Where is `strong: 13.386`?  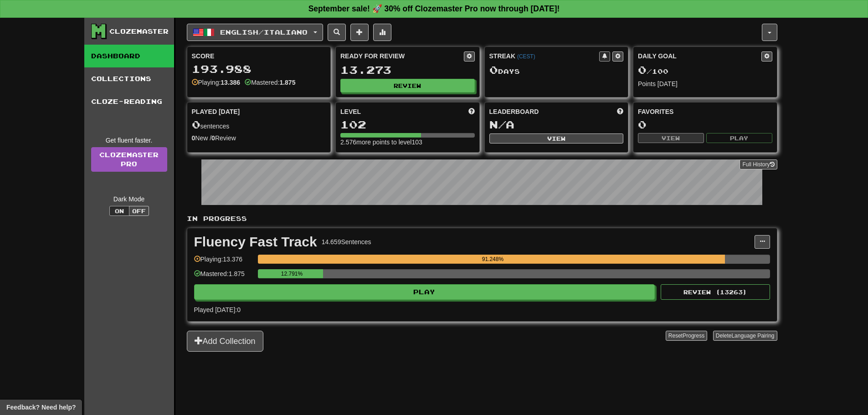
strong: 13.386 is located at coordinates (230, 83).